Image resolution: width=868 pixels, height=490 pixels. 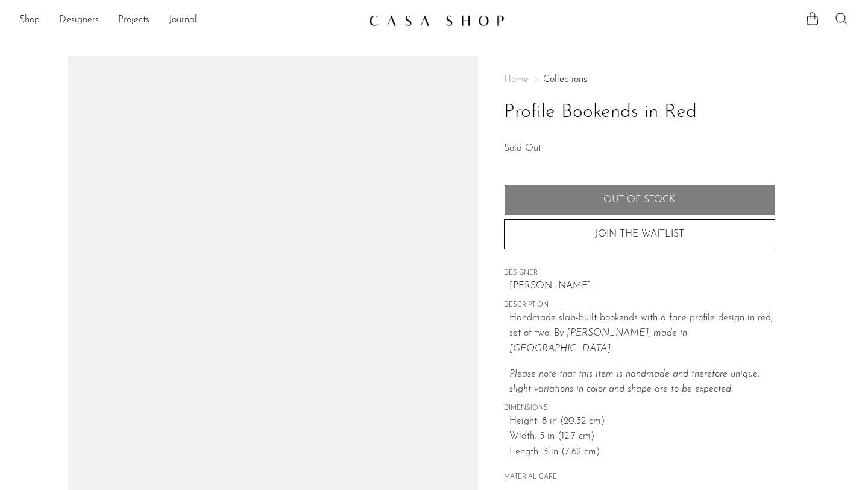 I want to click on a: Projects, so click(x=134, y=20).